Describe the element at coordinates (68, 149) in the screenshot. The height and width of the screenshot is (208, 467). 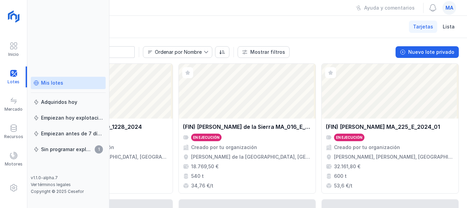
I see `a: Sin programar explotación1` at that location.